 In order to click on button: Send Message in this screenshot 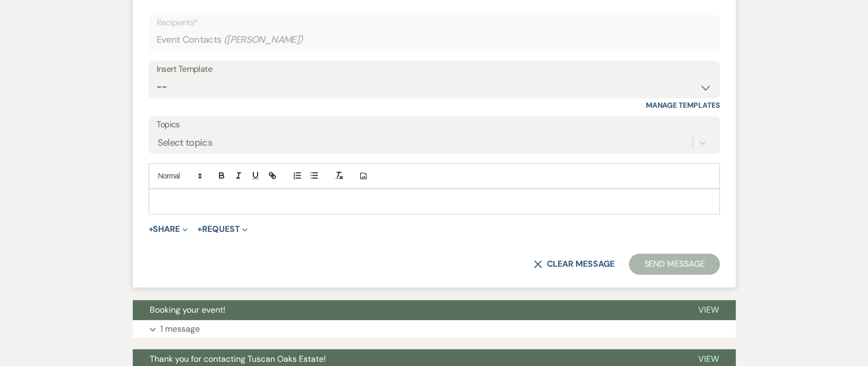, I will do `click(674, 264)`.